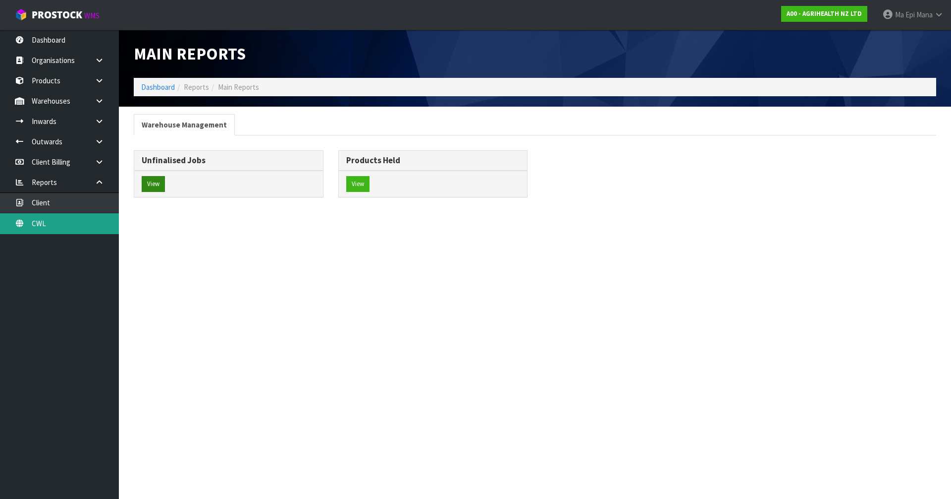 This screenshot has width=951, height=499. What do you see at coordinates (184, 124) in the screenshot?
I see `a: Warehouse Management` at bounding box center [184, 124].